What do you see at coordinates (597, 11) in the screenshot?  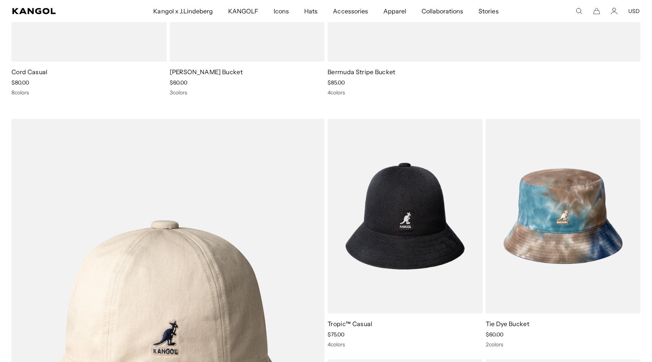 I see `button: Cart` at bounding box center [597, 11].